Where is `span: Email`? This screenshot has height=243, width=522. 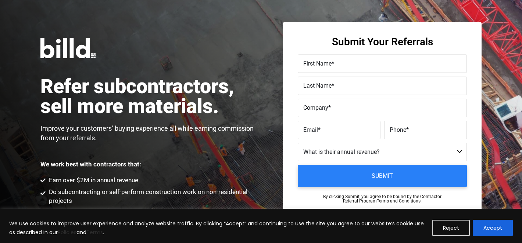 span: Email is located at coordinates (311, 130).